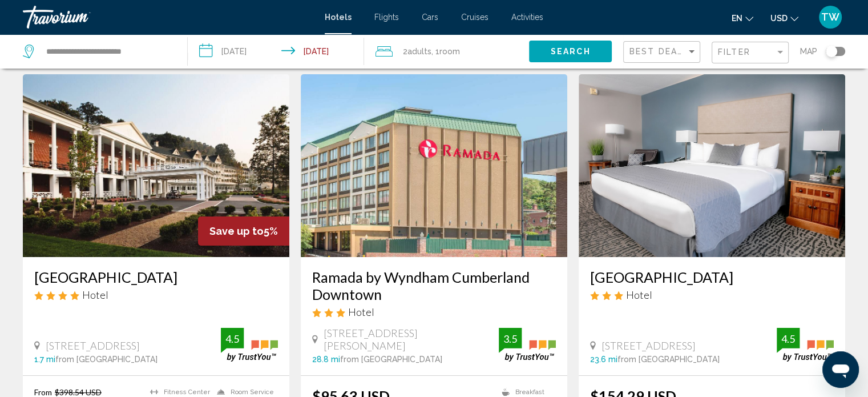 Image resolution: width=868 pixels, height=397 pixels. Describe the element at coordinates (734, 52) in the screenshot. I see `span: Filter` at that location.